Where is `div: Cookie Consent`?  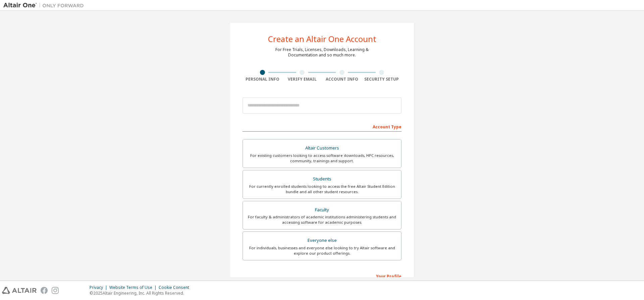
div: Cookie Consent is located at coordinates (176, 288).